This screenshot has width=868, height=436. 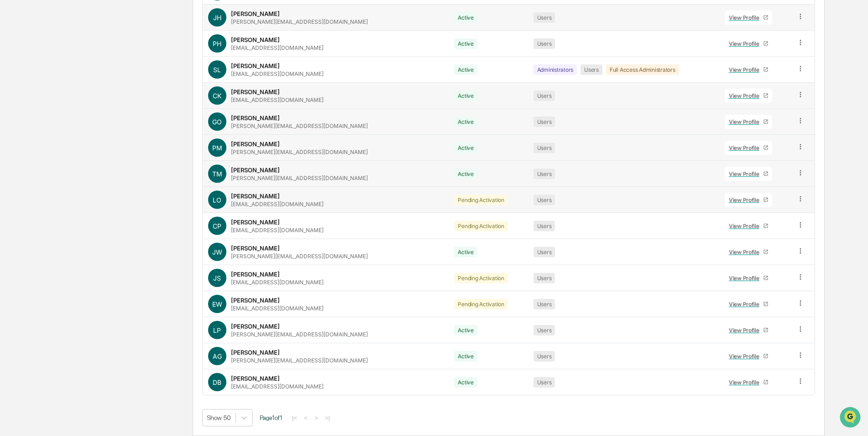 I want to click on div: We're available if you need us!, so click(x=73, y=83).